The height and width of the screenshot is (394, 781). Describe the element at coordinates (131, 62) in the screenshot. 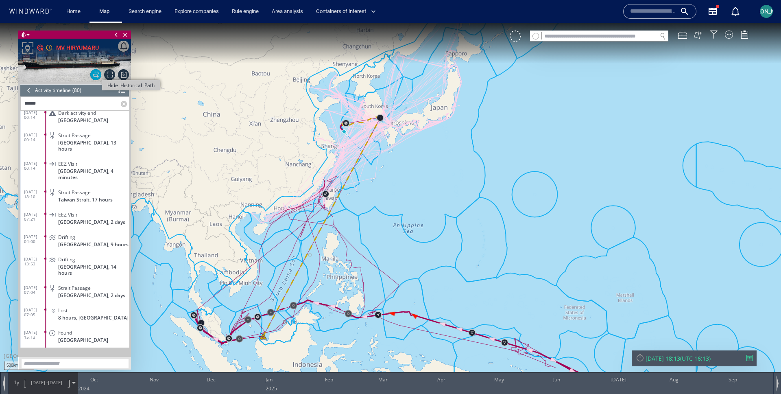

I see `div: Hide Historical Path` at that location.